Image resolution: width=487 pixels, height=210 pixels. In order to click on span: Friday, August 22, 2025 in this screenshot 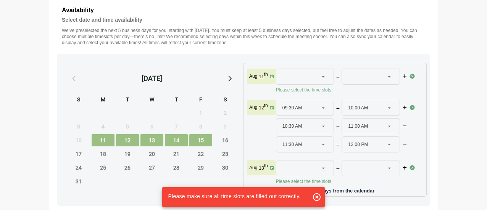, I will do `click(201, 154)`.